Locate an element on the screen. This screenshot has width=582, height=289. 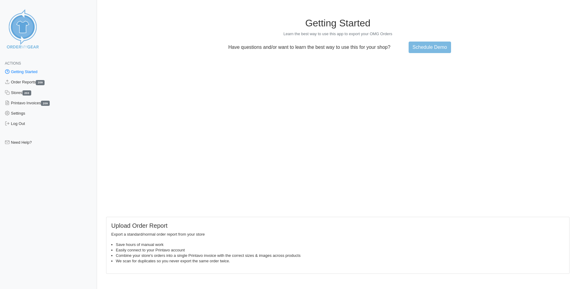
li: Easily connect to your Printavo account is located at coordinates (340, 250).